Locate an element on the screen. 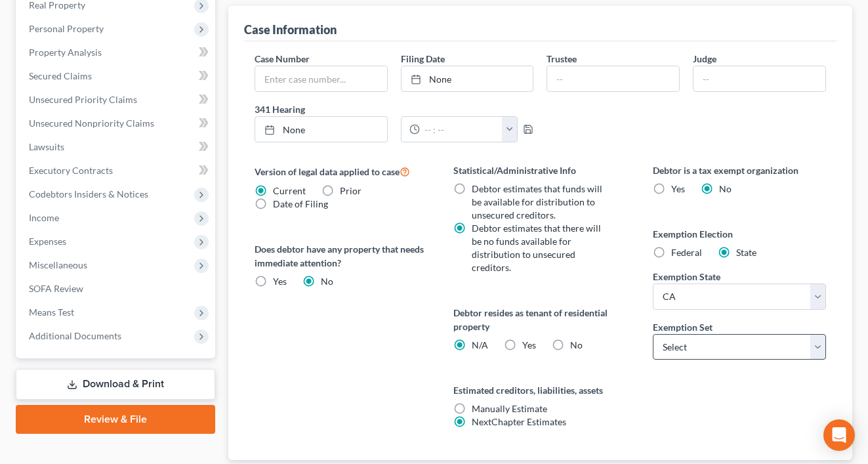 The width and height of the screenshot is (868, 464). span: Additional Documents is located at coordinates (75, 335).